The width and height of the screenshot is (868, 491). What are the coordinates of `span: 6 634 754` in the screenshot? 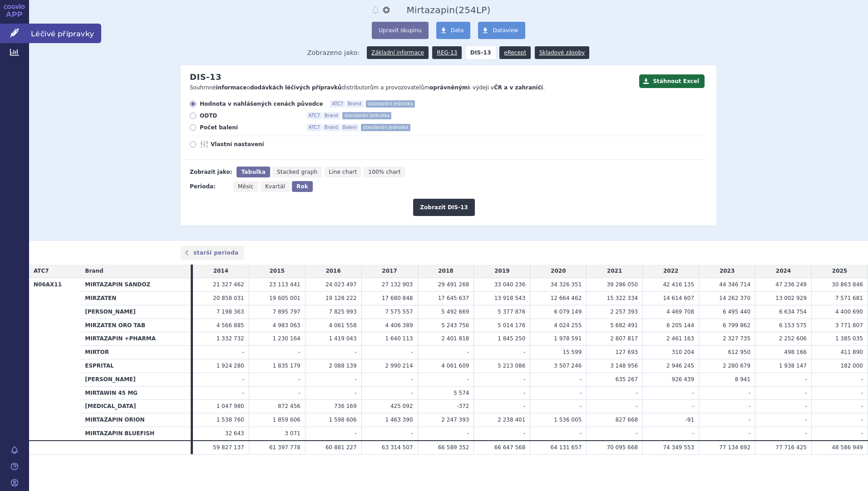 It's located at (793, 312).